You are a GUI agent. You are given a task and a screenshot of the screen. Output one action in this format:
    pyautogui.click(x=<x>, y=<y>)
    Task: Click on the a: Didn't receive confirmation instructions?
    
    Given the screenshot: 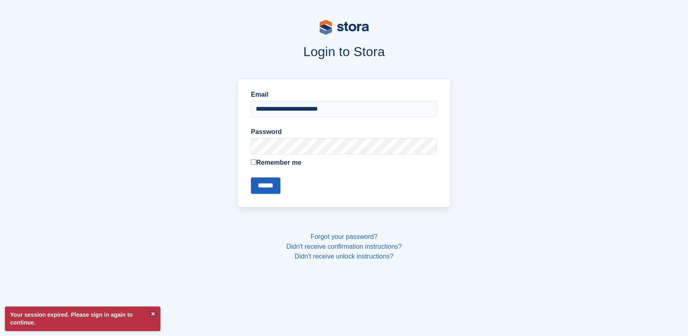 What is the action you would take?
    pyautogui.click(x=344, y=246)
    